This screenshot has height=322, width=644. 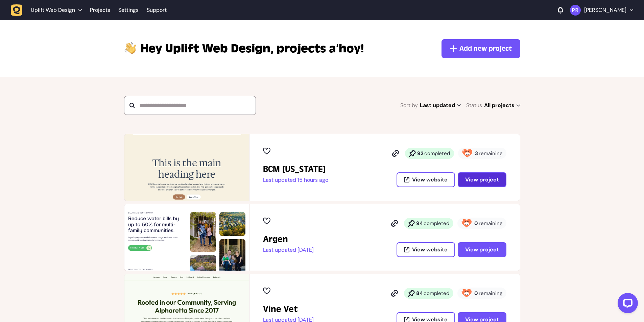 What do you see at coordinates (252, 49) in the screenshot?
I see `p: projects a’hoy!` at bounding box center [252, 49].